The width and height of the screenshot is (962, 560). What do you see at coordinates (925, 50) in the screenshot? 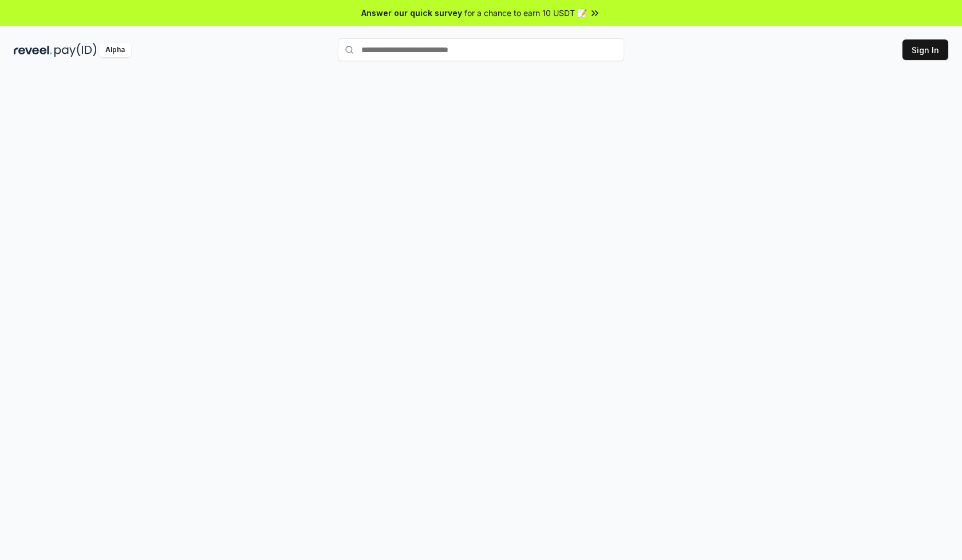
I see `button: Sign In` at bounding box center [925, 50].